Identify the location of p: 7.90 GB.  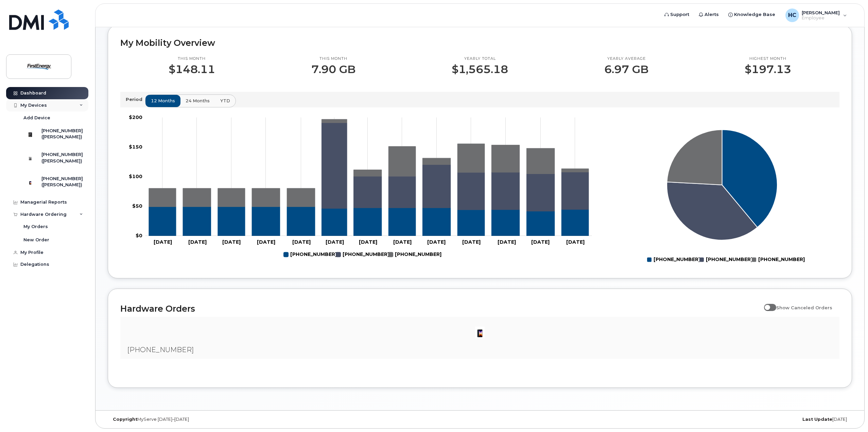
(334, 70).